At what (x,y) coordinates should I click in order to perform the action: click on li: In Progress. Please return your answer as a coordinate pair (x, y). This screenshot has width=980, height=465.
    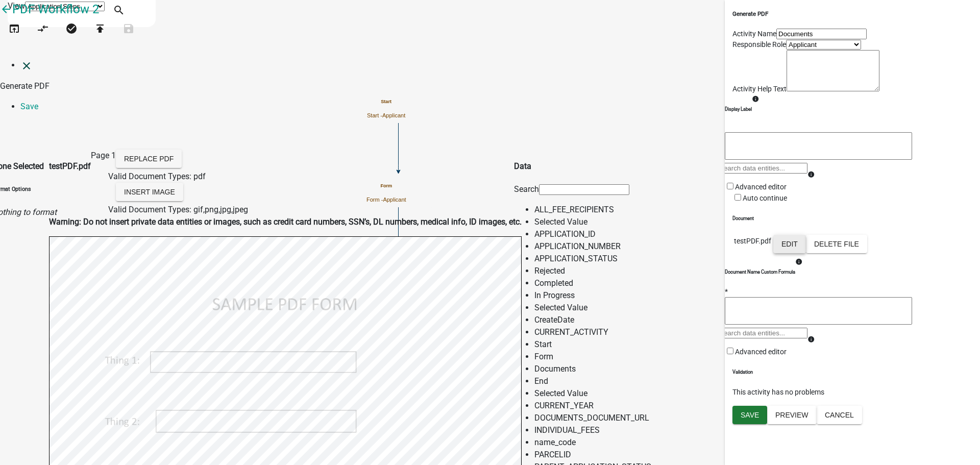
    Looking at the image, I should click on (593, 296).